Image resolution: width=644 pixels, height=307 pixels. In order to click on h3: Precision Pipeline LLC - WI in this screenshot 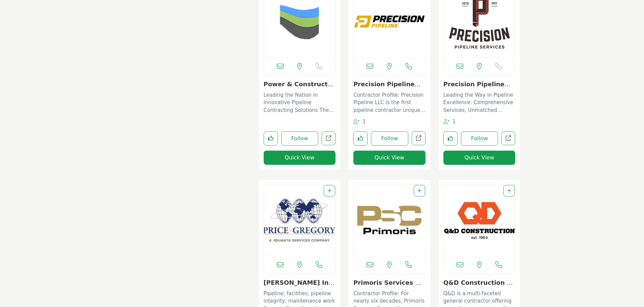, I will do `click(389, 84)`.